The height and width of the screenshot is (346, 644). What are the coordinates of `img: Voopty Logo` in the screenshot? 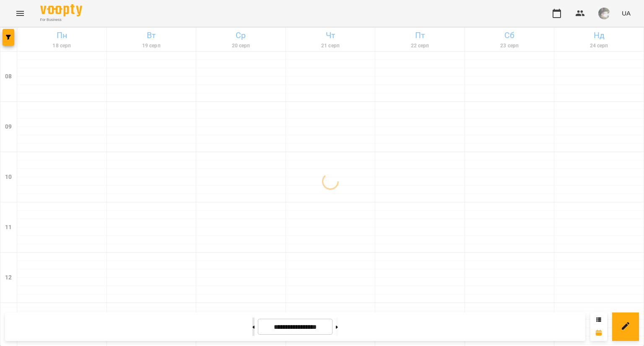 It's located at (61, 10).